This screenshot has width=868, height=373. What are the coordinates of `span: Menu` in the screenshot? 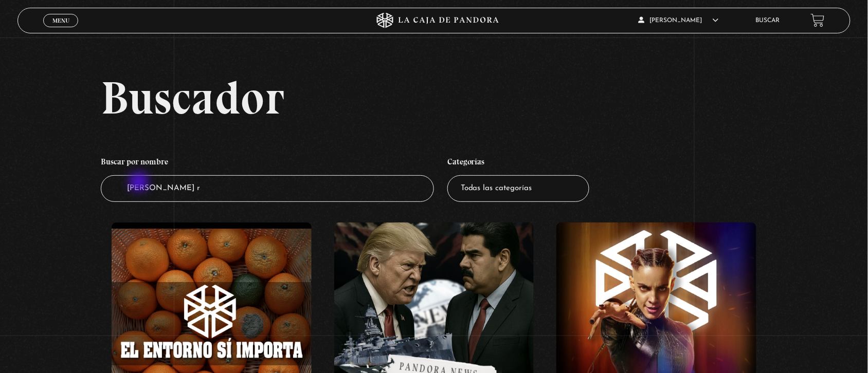 It's located at (60, 20).